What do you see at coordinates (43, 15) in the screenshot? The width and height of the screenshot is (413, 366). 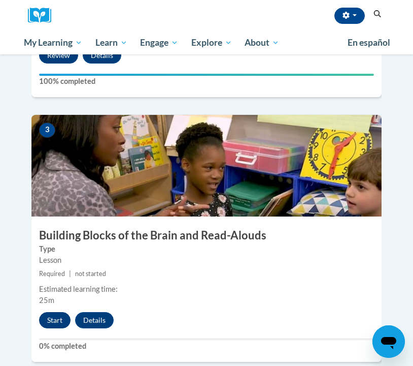 I see `img: Logo brand` at bounding box center [43, 15].